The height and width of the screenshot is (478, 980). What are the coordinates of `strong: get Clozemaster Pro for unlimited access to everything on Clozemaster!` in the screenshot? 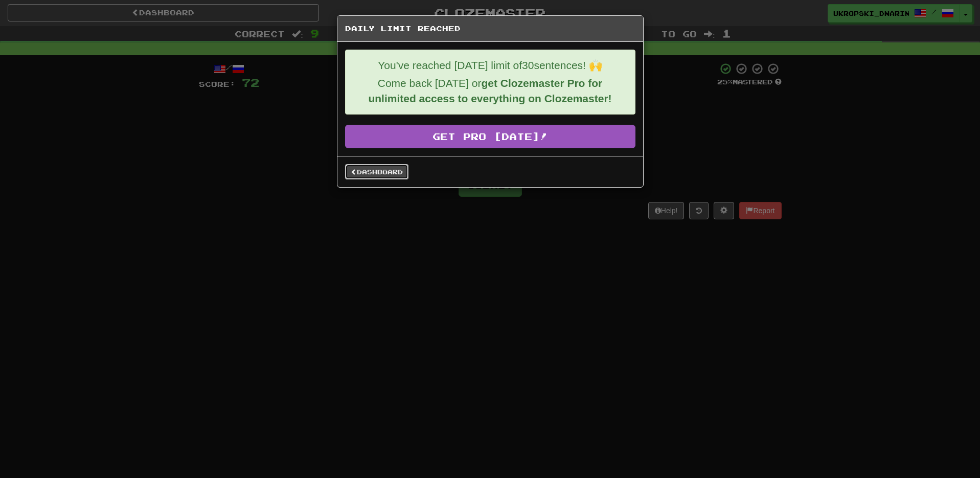 It's located at (490, 91).